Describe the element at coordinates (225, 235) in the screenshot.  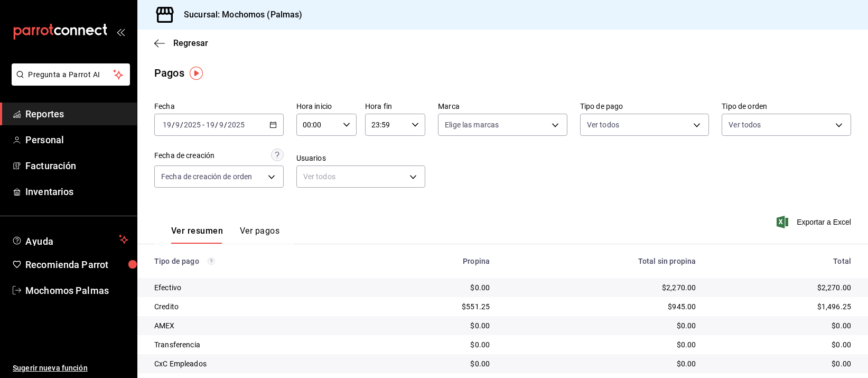
I see `div: navigation tabs` at that location.